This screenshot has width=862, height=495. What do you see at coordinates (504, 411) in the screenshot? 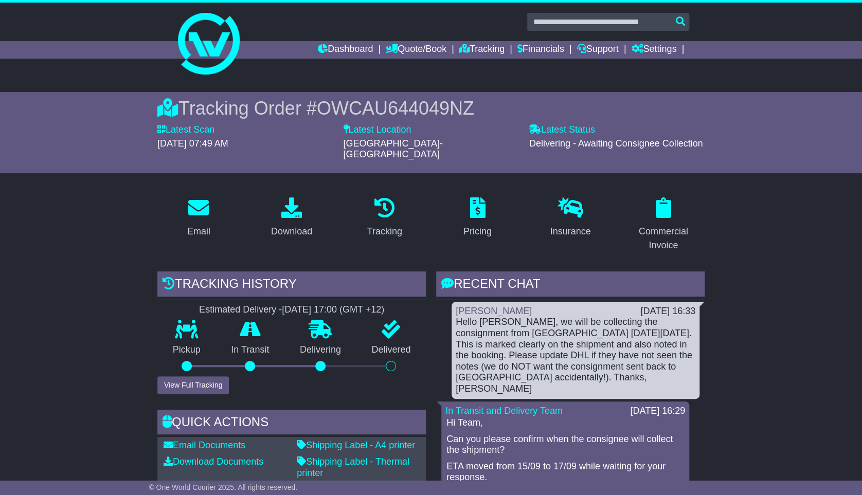
I see `a: In Transit and Delivery Team` at bounding box center [504, 411].